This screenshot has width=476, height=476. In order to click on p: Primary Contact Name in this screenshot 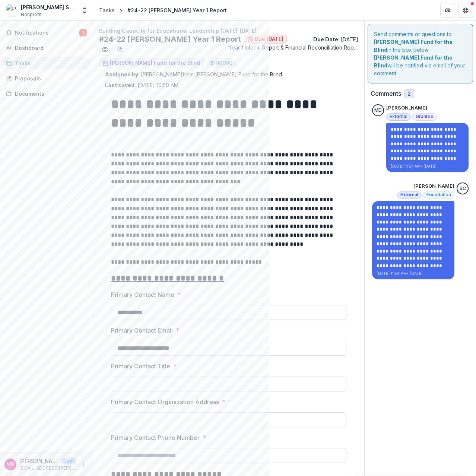, I will do `click(142, 294)`.